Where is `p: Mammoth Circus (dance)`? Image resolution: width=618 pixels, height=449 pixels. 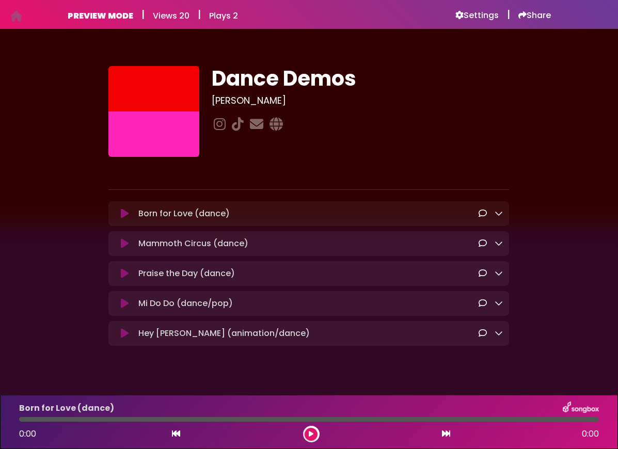 p: Mammoth Circus (dance) is located at coordinates (193, 244).